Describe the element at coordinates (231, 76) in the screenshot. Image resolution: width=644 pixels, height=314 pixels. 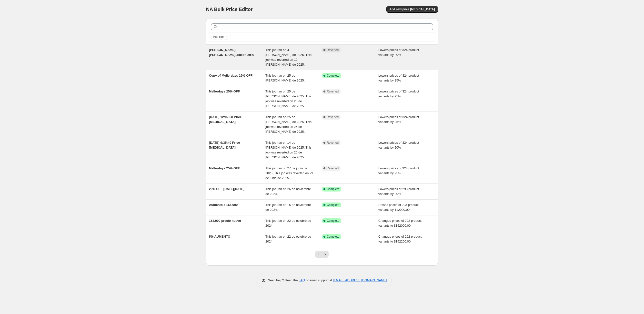
I see `span: Copy of Mellerdays 25% OFF` at that location.